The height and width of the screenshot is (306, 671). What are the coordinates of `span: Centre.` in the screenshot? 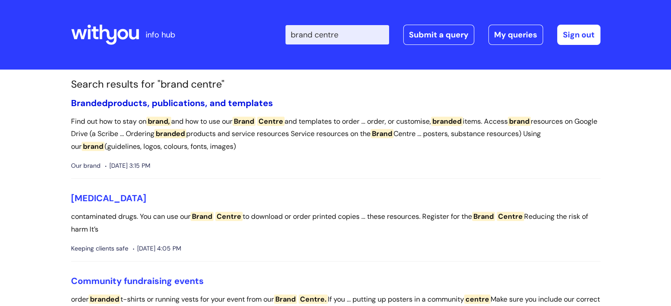 It's located at (313, 299).